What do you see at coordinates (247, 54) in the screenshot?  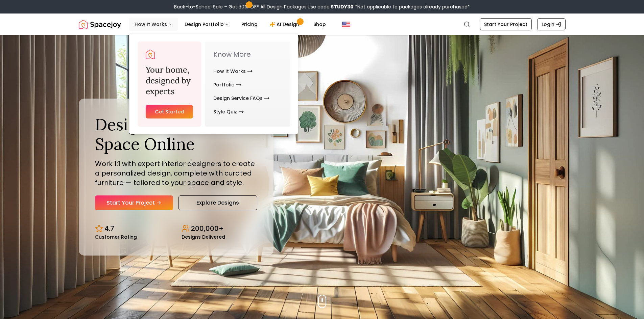 I see `p: Know More` at bounding box center [247, 54].